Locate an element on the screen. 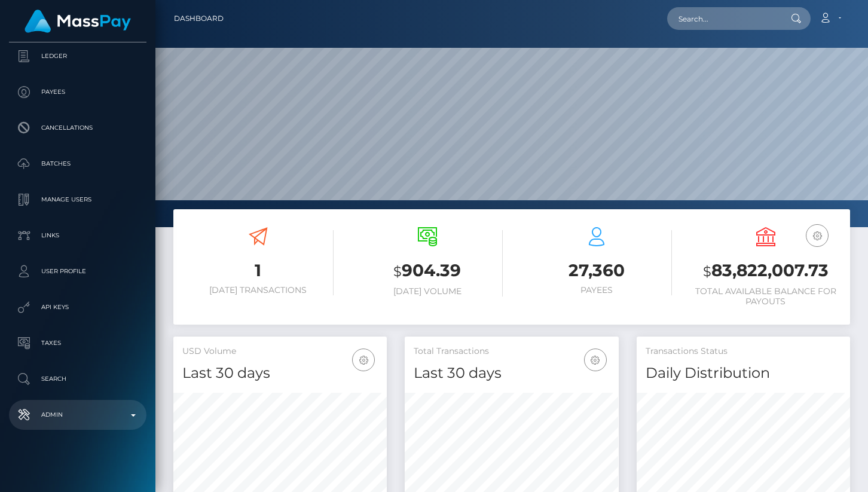 Image resolution: width=868 pixels, height=492 pixels. h3: 1 is located at coordinates (258, 270).